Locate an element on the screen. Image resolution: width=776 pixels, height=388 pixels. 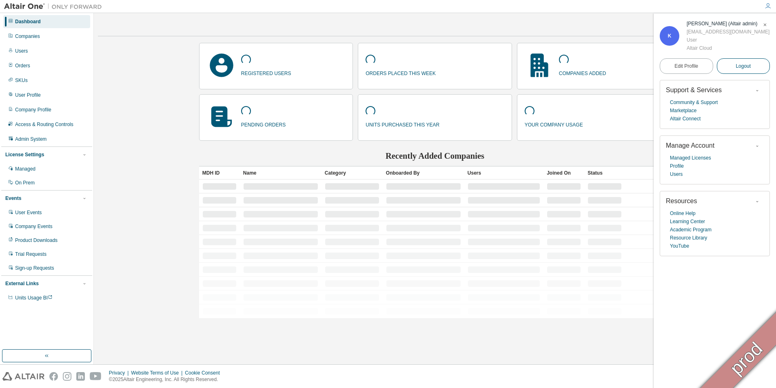
div: Name is located at coordinates (281, 173).